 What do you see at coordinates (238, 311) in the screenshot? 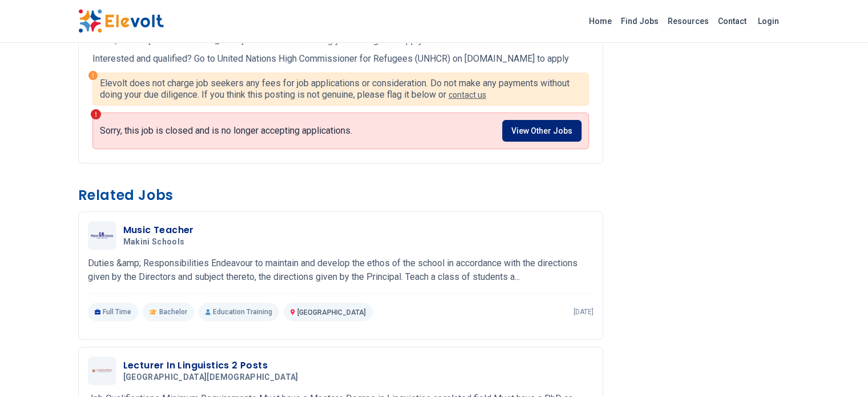
I see `p: Education Training` at bounding box center [238, 311].